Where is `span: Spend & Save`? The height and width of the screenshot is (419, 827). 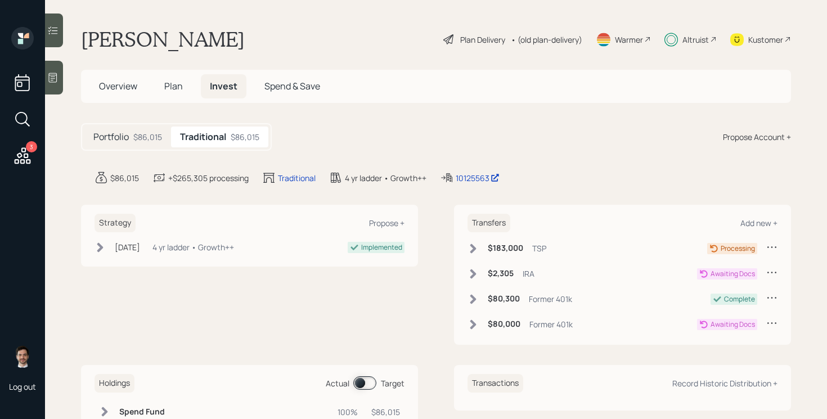
span: Spend & Save is located at coordinates (292, 86).